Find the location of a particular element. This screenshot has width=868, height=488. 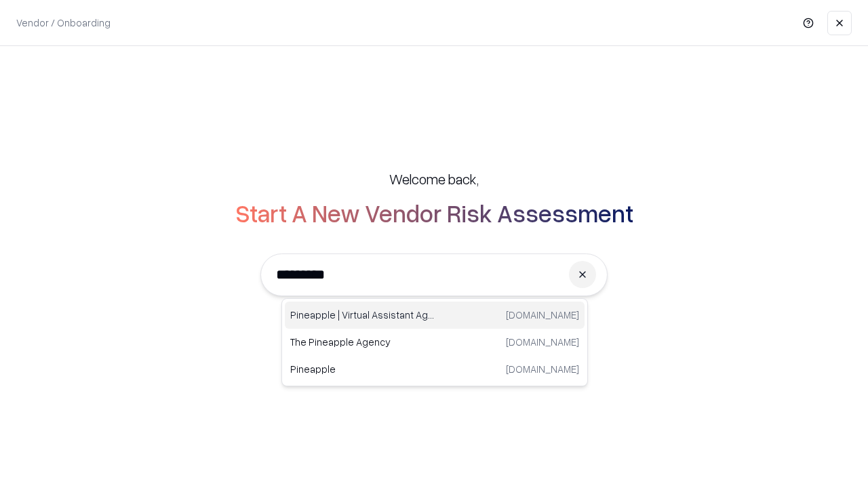

p: Pineapple | Virtual Assistant Agency is located at coordinates (362, 314).